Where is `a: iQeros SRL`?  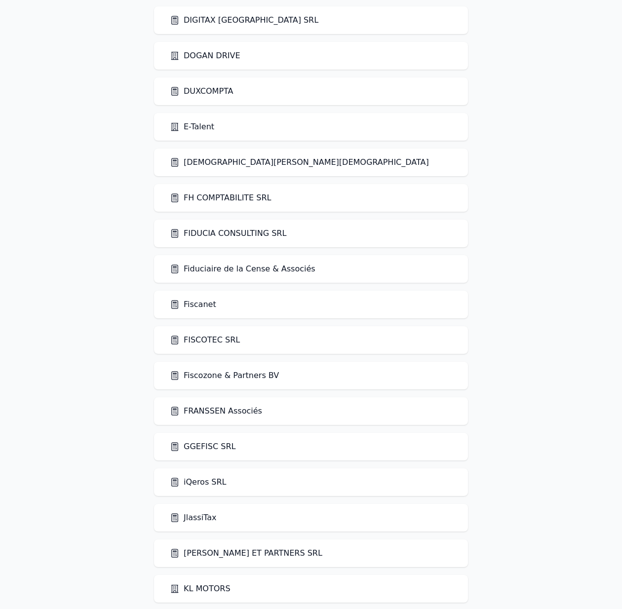
a: iQeros SRL is located at coordinates (198, 482).